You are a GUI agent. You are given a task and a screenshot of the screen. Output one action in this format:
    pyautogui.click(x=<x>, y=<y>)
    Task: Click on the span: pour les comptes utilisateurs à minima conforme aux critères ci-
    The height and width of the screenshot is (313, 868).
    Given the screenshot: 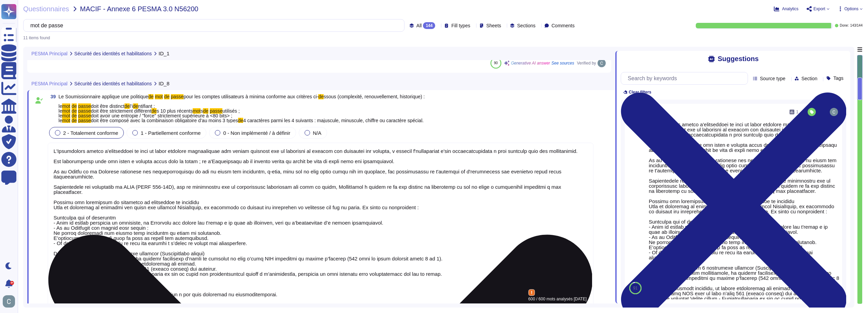 What is the action you would take?
    pyautogui.click(x=251, y=97)
    